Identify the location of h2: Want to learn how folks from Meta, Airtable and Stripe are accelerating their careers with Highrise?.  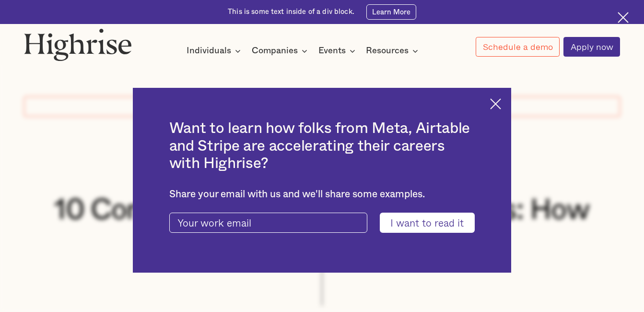
(322, 146).